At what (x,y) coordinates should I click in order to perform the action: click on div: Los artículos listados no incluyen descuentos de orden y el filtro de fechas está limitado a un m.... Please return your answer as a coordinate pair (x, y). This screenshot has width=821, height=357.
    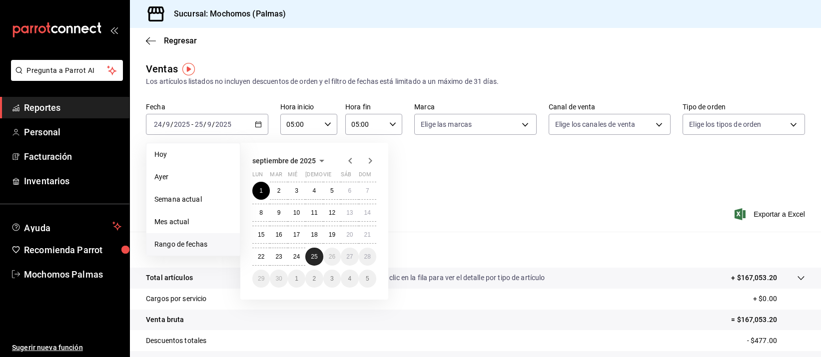
    Looking at the image, I should click on (475, 81).